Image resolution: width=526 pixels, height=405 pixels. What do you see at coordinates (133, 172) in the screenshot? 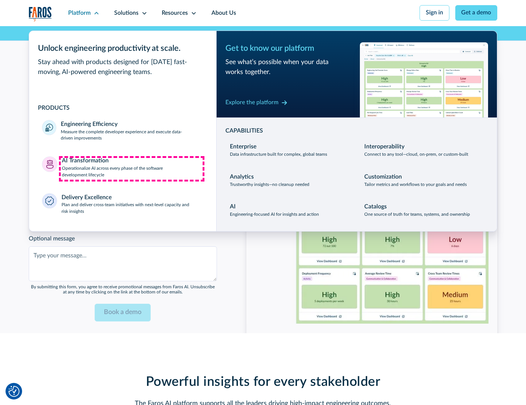
I see `p: Operationalize AI across every phase of the software development lifecycle` at bounding box center [133, 172].